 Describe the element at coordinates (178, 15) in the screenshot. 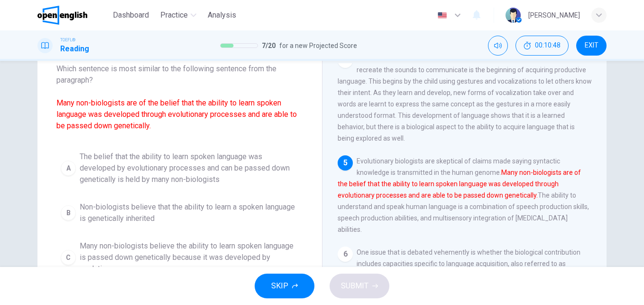

I see `button: Practice` at that location.